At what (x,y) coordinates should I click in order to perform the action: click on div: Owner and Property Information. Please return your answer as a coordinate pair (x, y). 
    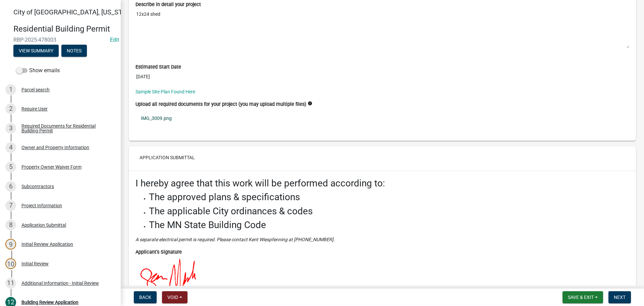
    Looking at the image, I should click on (56, 147).